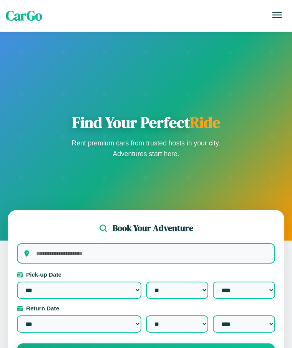  What do you see at coordinates (146, 308) in the screenshot?
I see `label: Return Date` at bounding box center [146, 308].